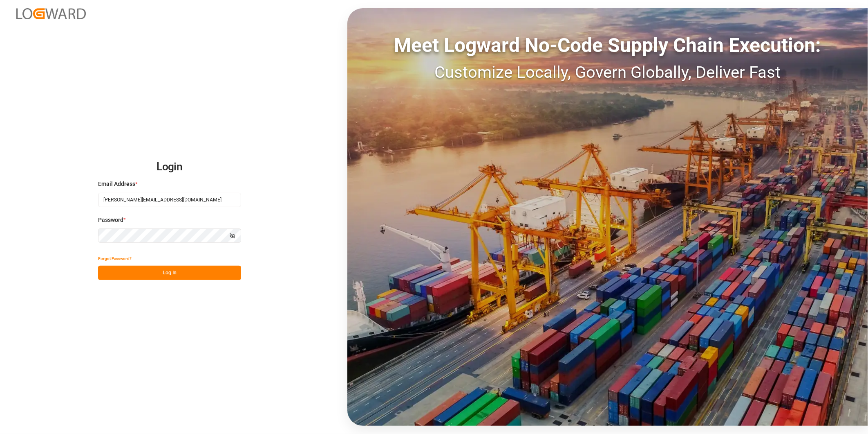 This screenshot has width=868, height=434. I want to click on button: Forgot Password?, so click(115, 258).